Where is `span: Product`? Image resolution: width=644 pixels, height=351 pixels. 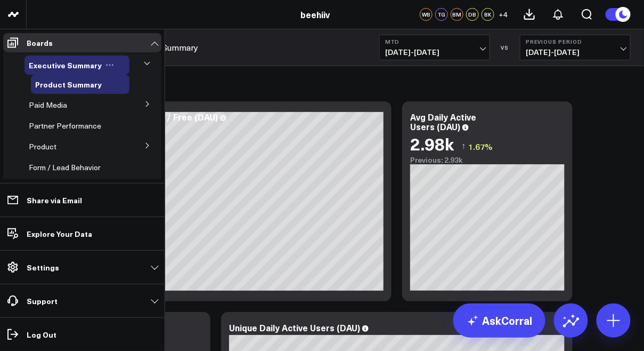 span: Product is located at coordinates (42, 146).